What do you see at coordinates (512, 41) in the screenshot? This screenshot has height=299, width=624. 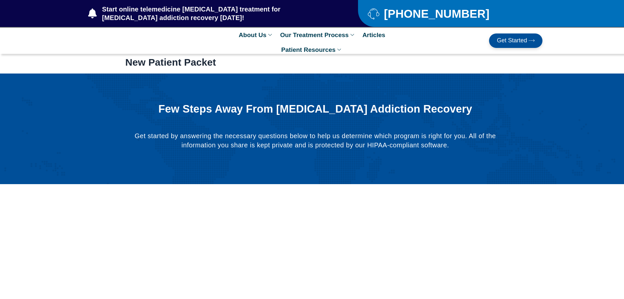 I see `span: Get Started` at bounding box center [512, 41].